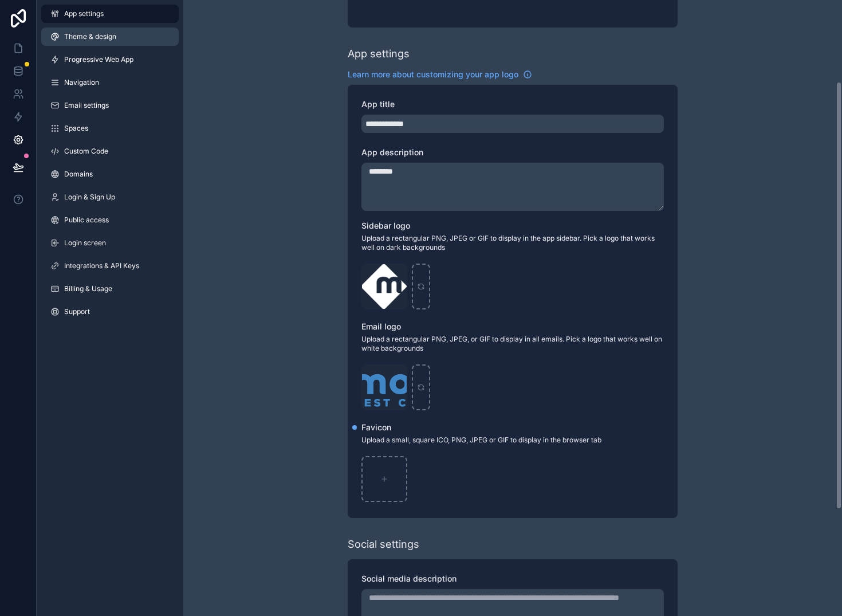 This screenshot has height=616, width=842. I want to click on span: Sidebar logo, so click(386, 225).